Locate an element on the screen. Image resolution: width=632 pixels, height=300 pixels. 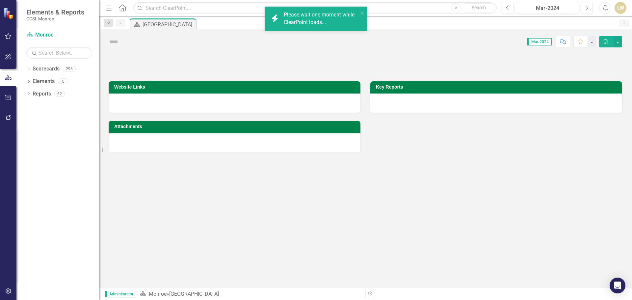
button: Search is located at coordinates (479, 8).